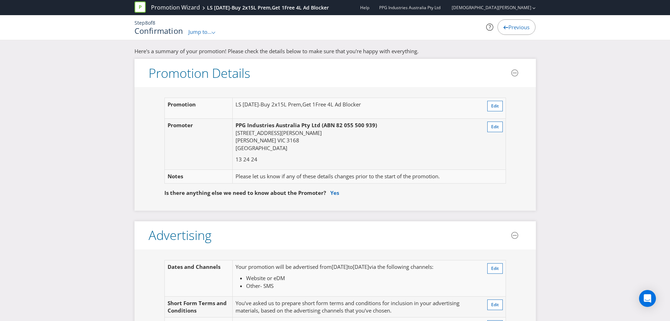 Image resolution: width=670 pixels, height=321 pixels. What do you see at coordinates (150, 23) in the screenshot?
I see `span: of` at bounding box center [150, 23].